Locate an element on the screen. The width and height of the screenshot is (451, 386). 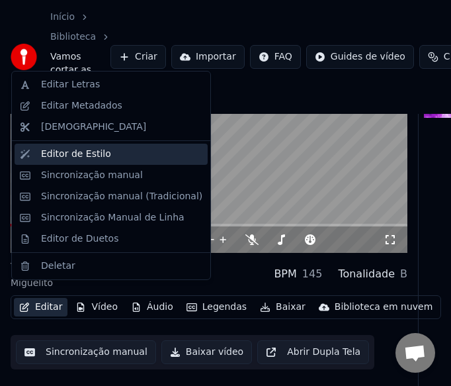
div: BPM is located at coordinates (285, 274).